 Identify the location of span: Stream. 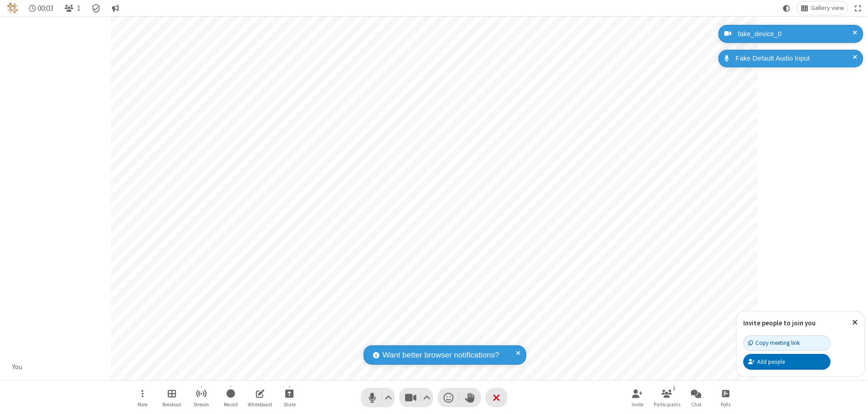
(201, 405).